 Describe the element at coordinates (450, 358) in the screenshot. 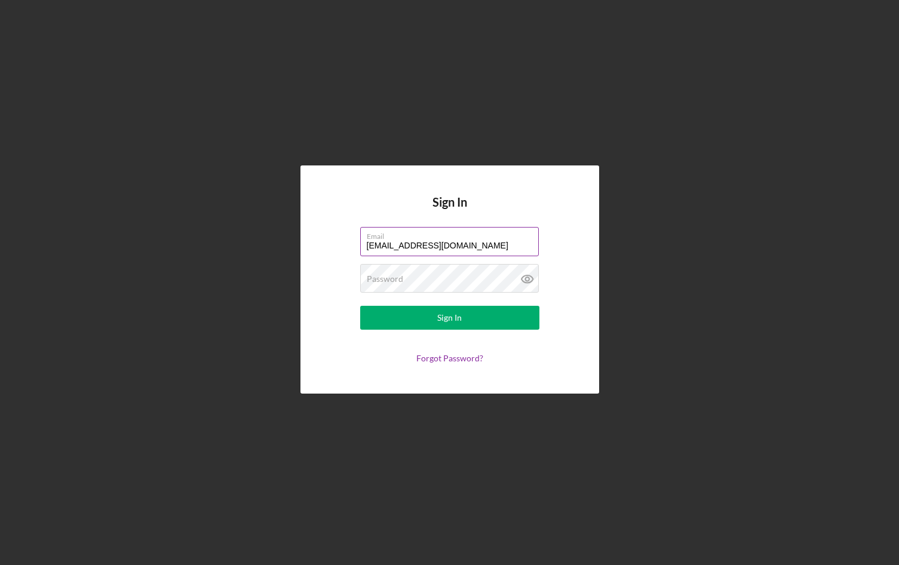

I see `a: Forgot Password?` at that location.